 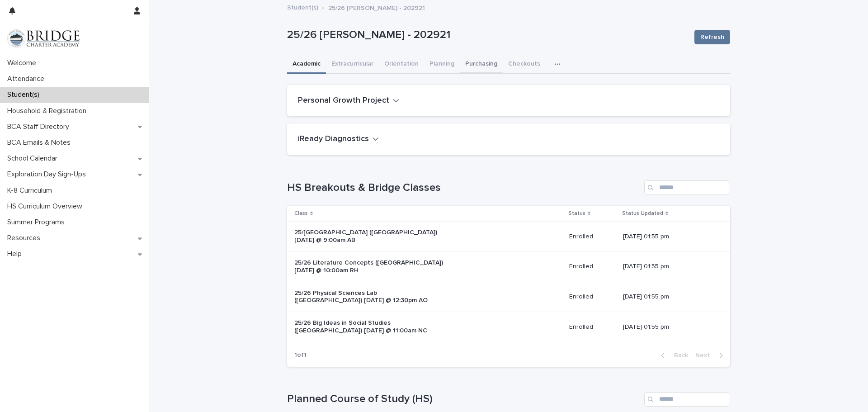 What do you see at coordinates (464, 187) in the screenshot?
I see `h1: HS Breakouts & Bridge Classes` at bounding box center [464, 187].